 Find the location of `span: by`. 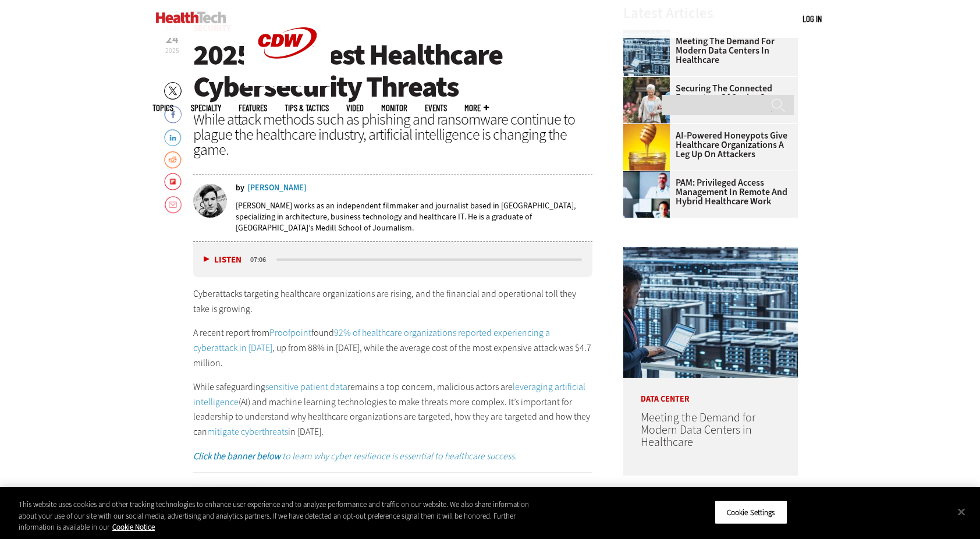

span: by is located at coordinates (240, 188).